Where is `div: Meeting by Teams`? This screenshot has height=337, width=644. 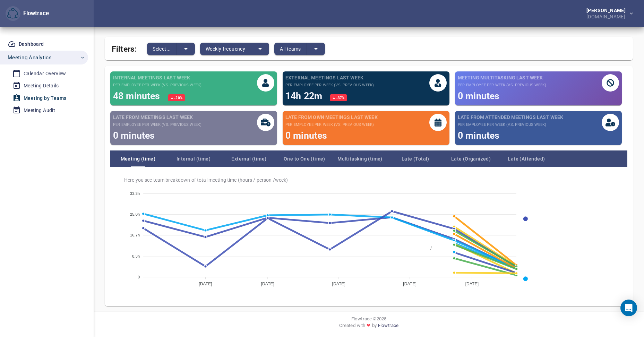
div: Meeting by Teams is located at coordinates (45, 98).